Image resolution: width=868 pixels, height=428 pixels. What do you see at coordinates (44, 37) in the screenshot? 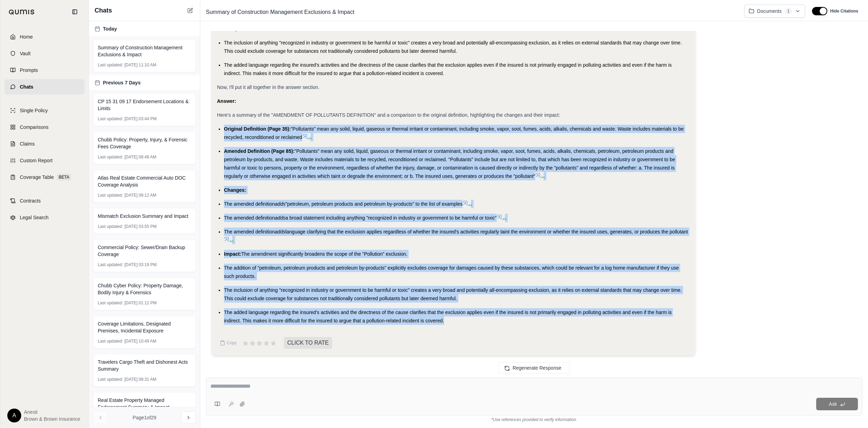
I see `a: Home` at bounding box center [44, 37].